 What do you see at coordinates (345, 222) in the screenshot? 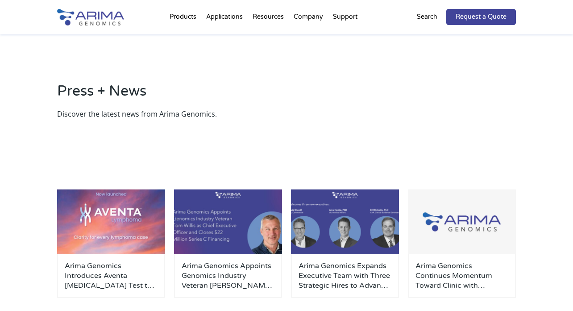
I see `img: Personnel-Announcement-LinkedIn-Carousel-22025-500x300.png` at bounding box center [345, 222].